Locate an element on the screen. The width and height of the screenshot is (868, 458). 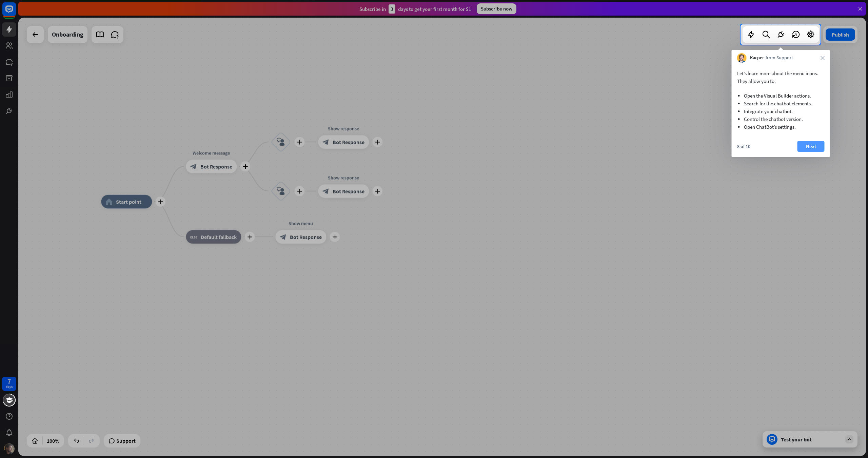
div: 8 of 10 is located at coordinates (744, 146).